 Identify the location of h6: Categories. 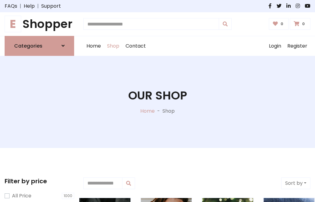
(28, 46).